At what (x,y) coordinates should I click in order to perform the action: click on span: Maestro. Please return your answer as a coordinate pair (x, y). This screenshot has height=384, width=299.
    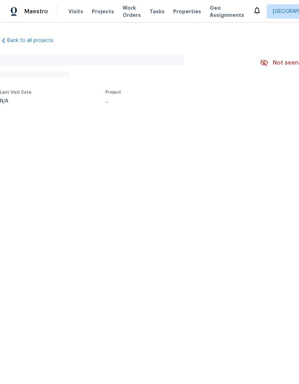
    Looking at the image, I should click on (36, 11).